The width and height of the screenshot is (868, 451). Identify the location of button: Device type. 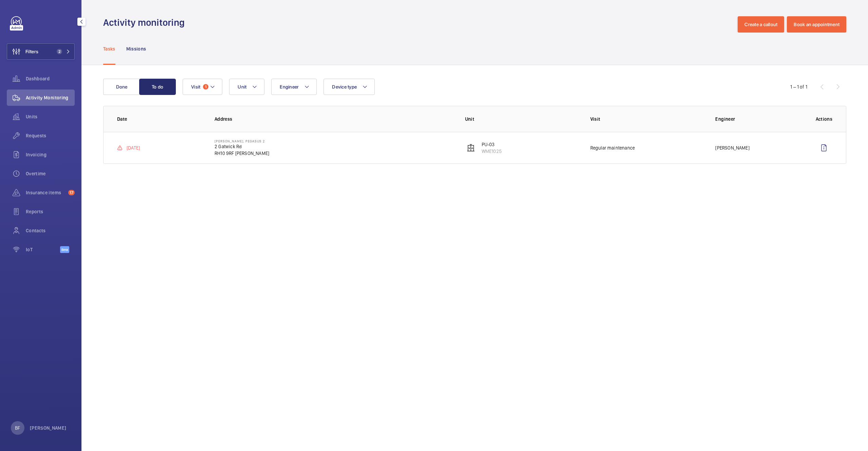
(349, 87).